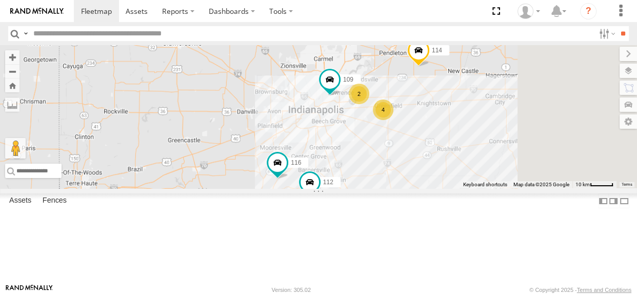 The height and width of the screenshot is (295, 637). Describe the element at coordinates (12, 105) in the screenshot. I see `label: Measure` at that location.